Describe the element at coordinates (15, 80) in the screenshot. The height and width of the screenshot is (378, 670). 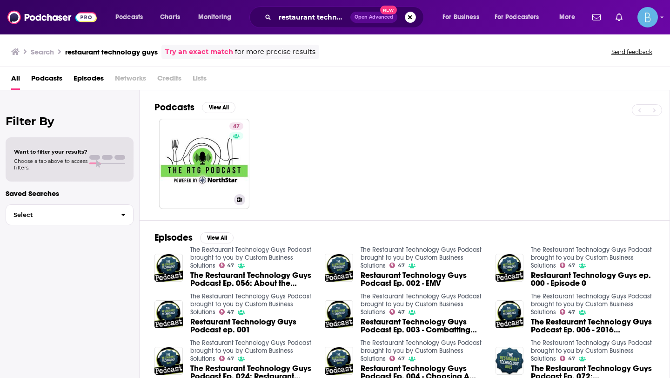
I see `a: All` at that location.